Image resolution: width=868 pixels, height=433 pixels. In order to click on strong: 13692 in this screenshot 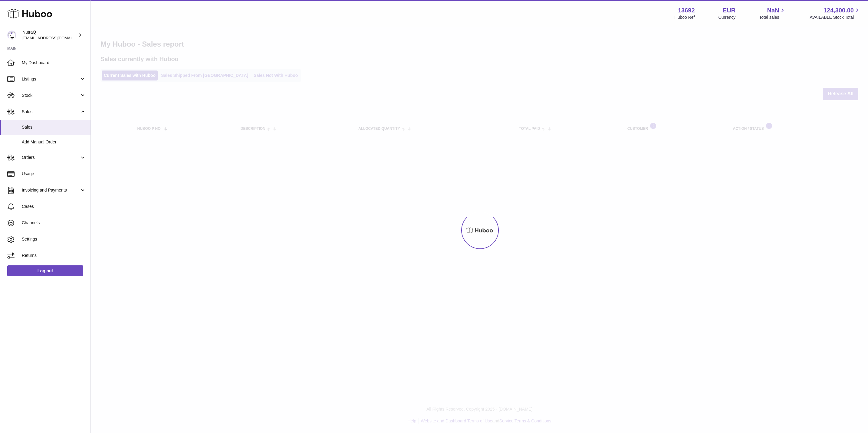, I will do `click(686, 10)`.